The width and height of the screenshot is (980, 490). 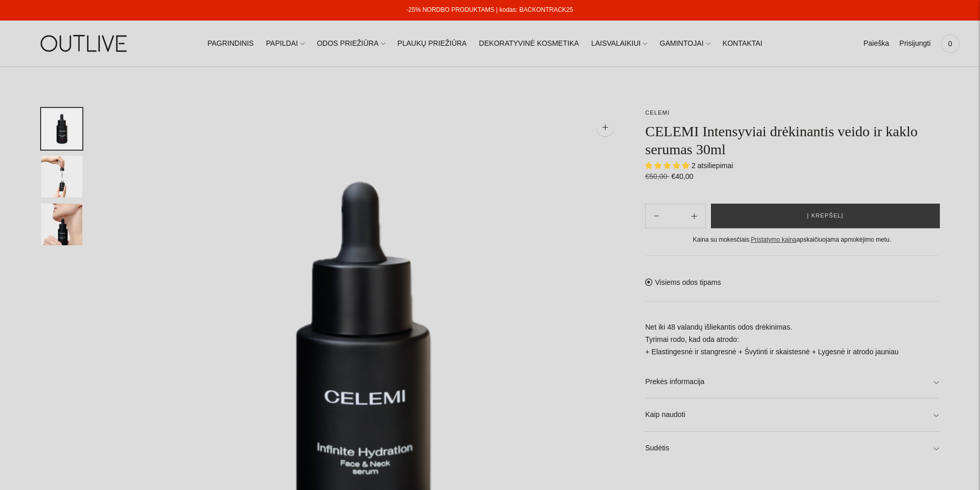 What do you see at coordinates (351, 44) in the screenshot?
I see `a: ODOS PRIEŽIŪRA` at bounding box center [351, 44].